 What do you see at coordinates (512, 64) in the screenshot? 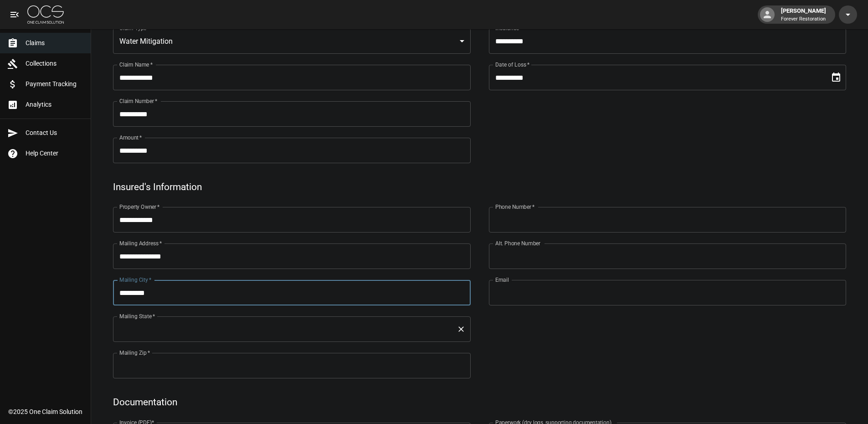
I see `label: Date of Loss` at bounding box center [512, 64].